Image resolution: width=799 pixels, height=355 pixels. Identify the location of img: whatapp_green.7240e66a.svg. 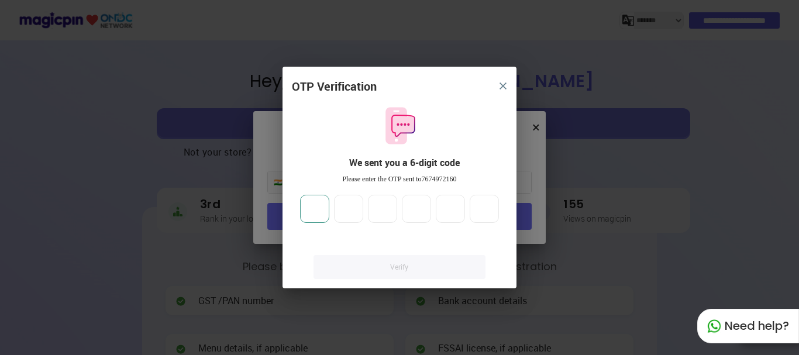
(714, 326).